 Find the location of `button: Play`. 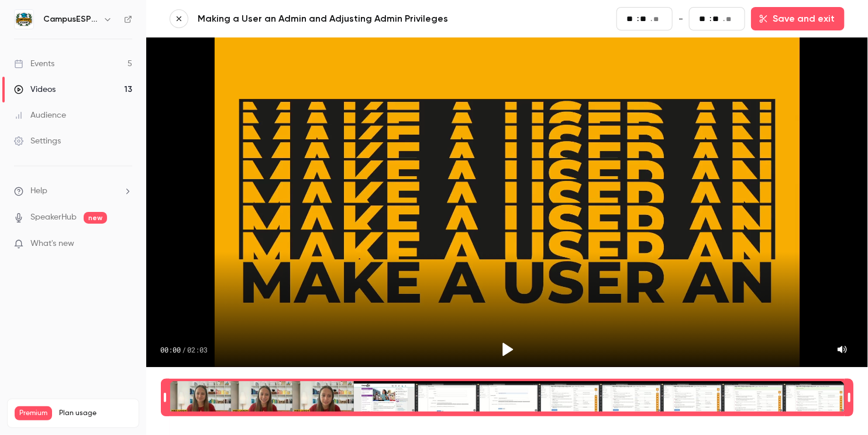

button: Play is located at coordinates (507, 350).